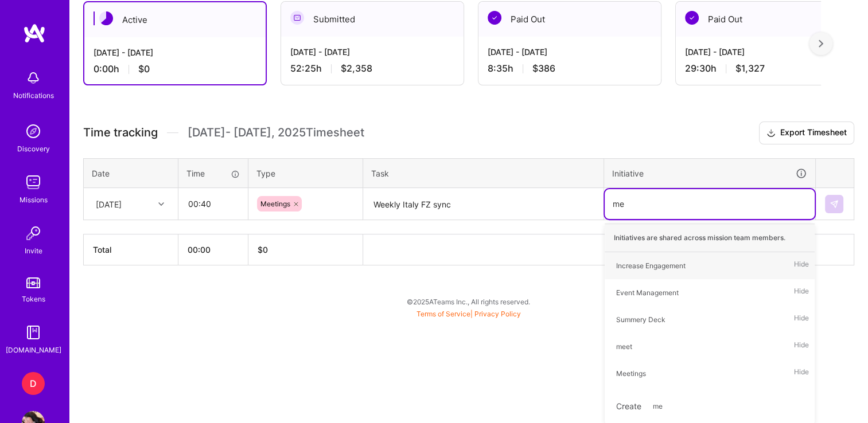  What do you see at coordinates (33, 384) in the screenshot?
I see `a: D` at bounding box center [33, 384].